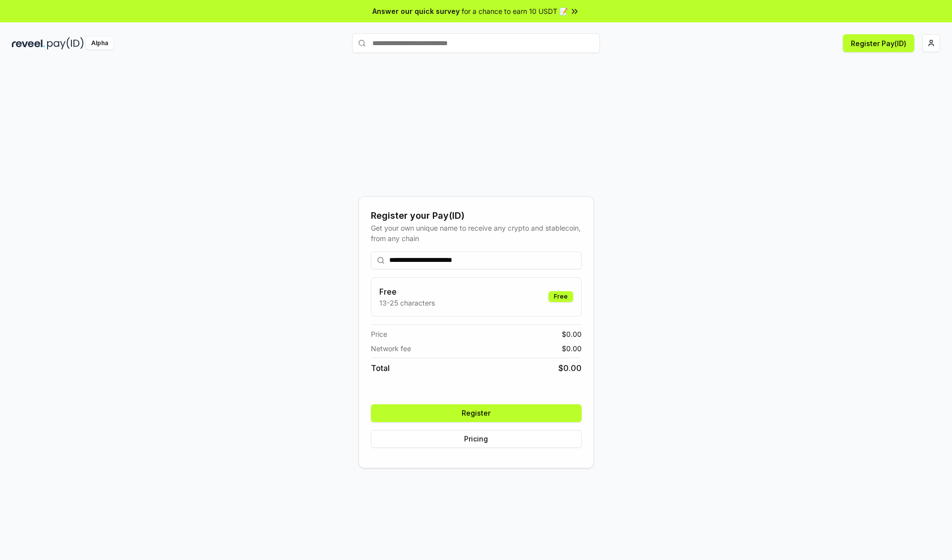  Describe the element at coordinates (476, 233) in the screenshot. I see `div: Get your own unique name to receive any crypto and stablecoin, from any chain` at that location.